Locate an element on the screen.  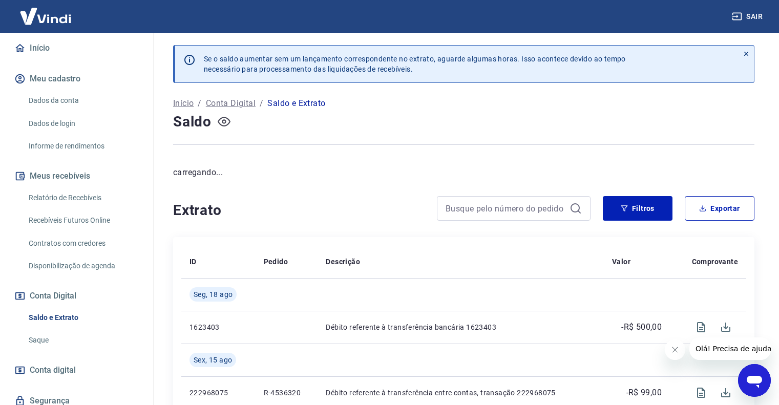
a: Dados de login is located at coordinates (82, 123).